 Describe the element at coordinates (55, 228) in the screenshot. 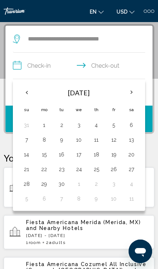

I see `span: and Nearby Hotels` at that location.